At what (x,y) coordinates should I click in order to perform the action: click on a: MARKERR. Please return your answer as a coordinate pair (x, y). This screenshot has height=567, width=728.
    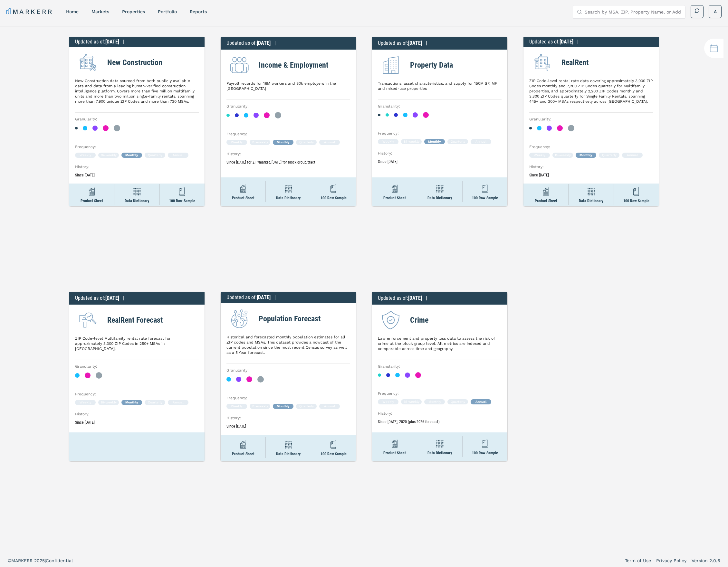
    Looking at the image, I should click on (30, 12).